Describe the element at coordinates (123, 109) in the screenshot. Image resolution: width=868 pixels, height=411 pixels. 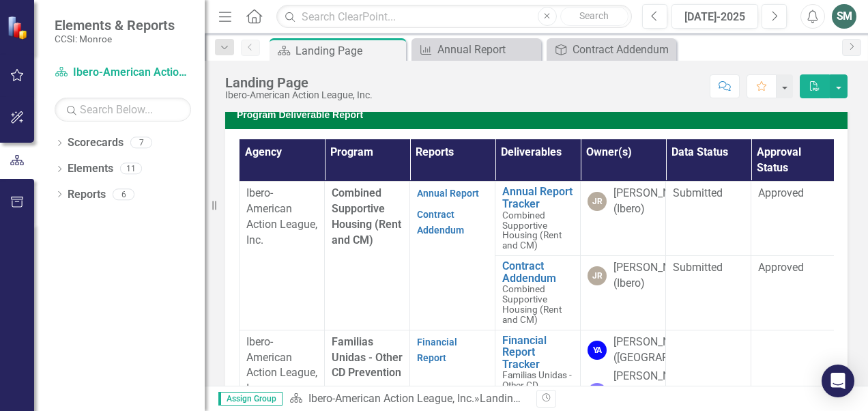
I see `input: Search Below...` at that location.